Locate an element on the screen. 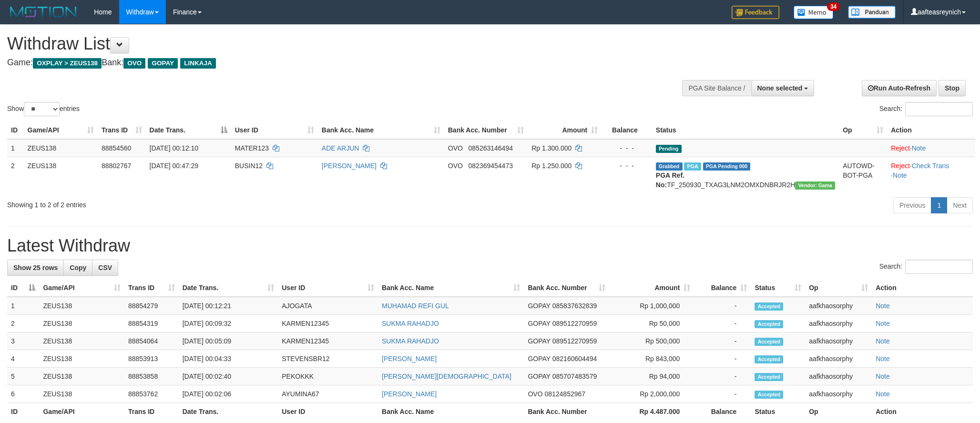 Image resolution: width=980 pixels, height=423 pixels. a: Stop is located at coordinates (952, 88).